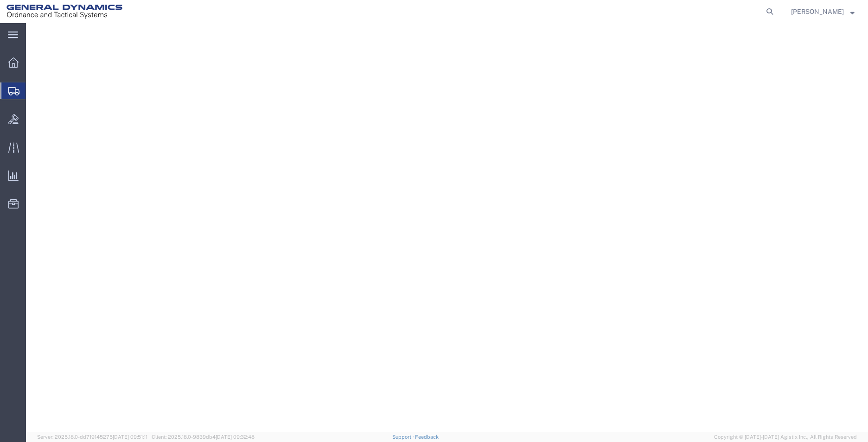  What do you see at coordinates (64, 12) in the screenshot?
I see `img: logo` at bounding box center [64, 12].